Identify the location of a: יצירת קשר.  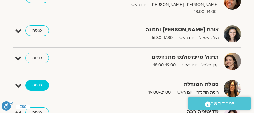
(219, 103).